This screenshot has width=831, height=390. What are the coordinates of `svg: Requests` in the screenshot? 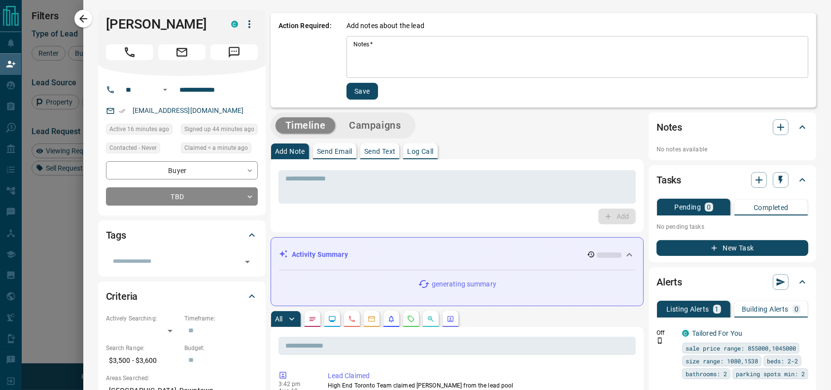 It's located at (411, 319).